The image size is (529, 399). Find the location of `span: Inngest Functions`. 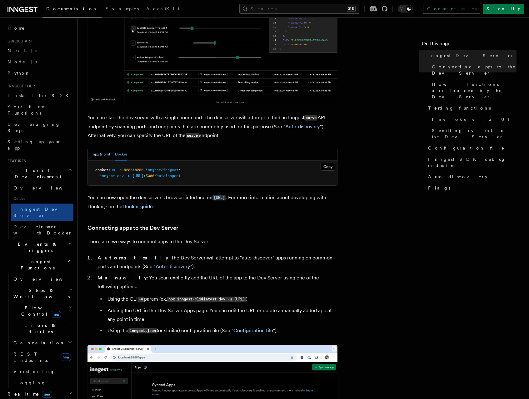

span: Inngest Functions is located at coordinates (36, 265).